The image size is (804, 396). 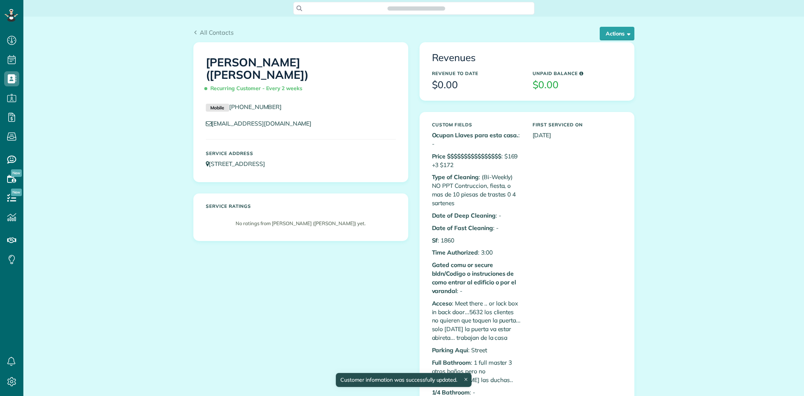 I want to click on h5: First Serviced On, so click(x=577, y=124).